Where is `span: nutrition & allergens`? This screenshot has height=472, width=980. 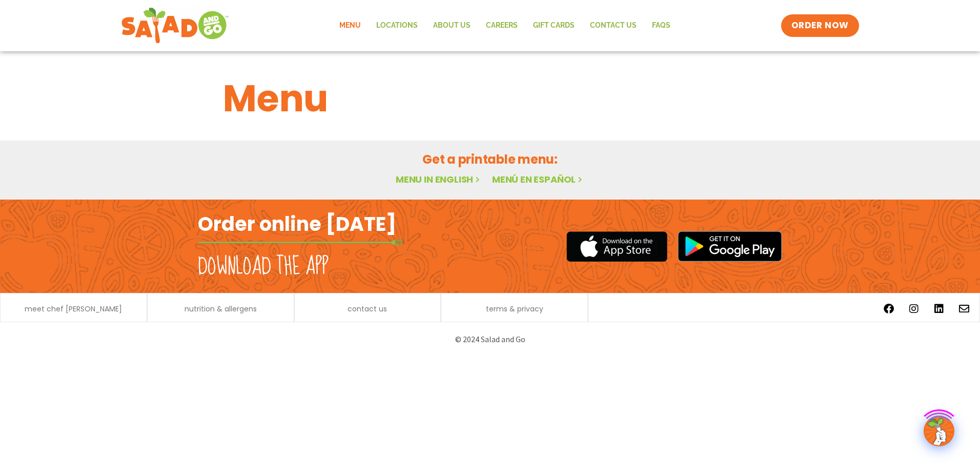
span: nutrition & allergens is located at coordinates (220, 309).